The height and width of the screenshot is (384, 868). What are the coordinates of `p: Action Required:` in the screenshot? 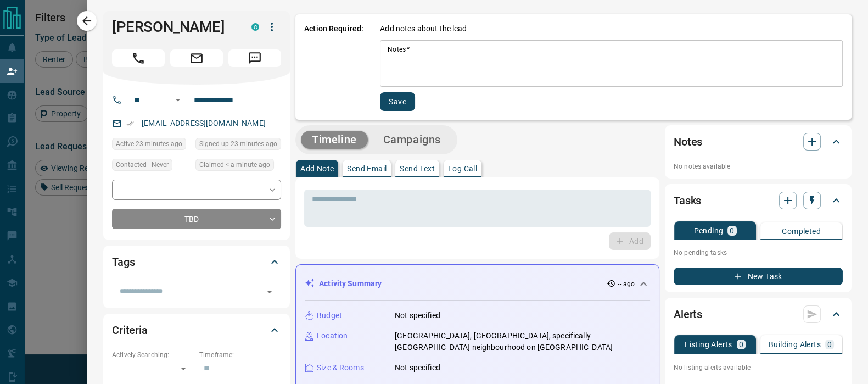 It's located at (334, 67).